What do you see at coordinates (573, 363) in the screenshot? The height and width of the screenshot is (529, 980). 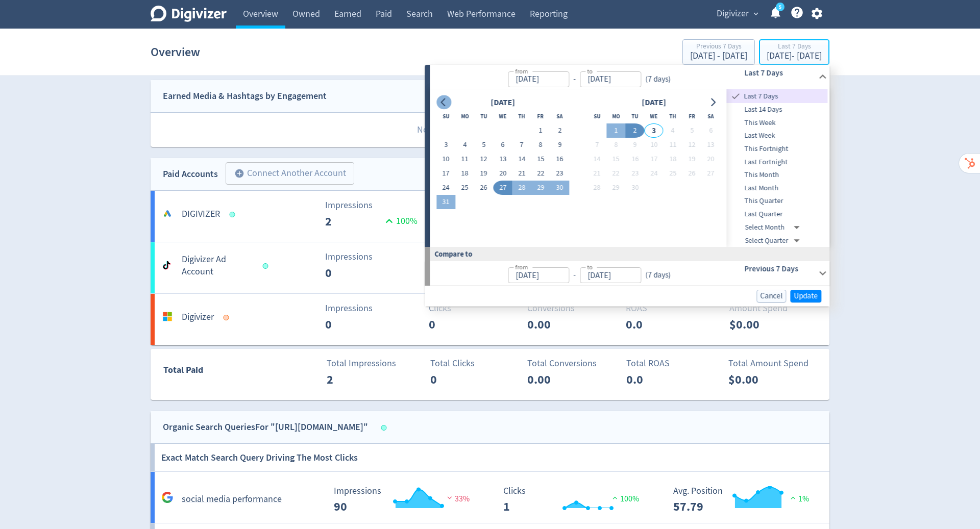 I see `p: Total Conversions` at bounding box center [573, 363].